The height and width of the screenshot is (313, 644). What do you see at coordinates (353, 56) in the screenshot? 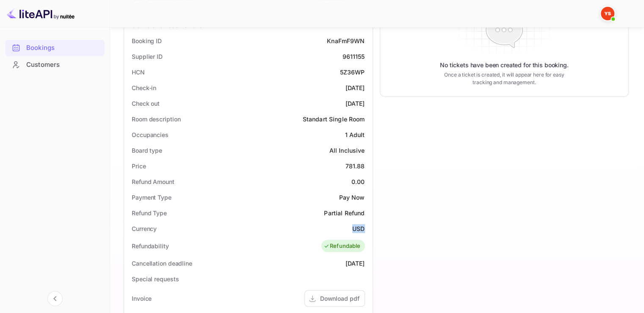
I see `div: 9611155` at bounding box center [353, 56].